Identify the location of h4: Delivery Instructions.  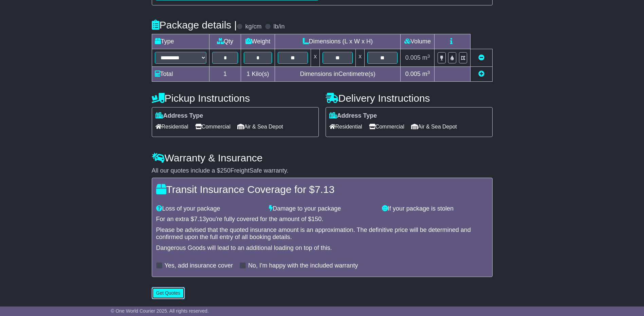
(409, 98).